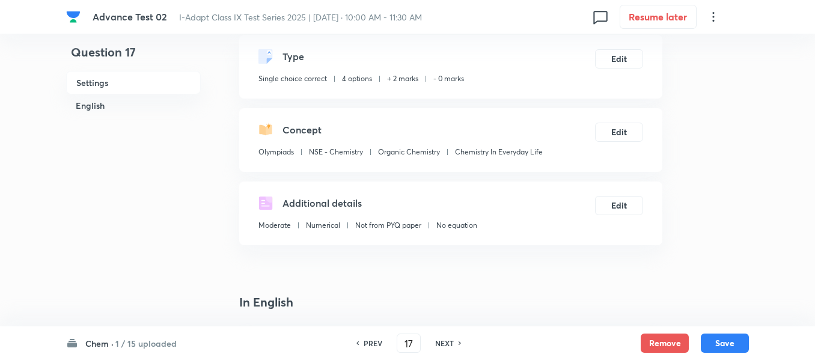 The height and width of the screenshot is (360, 815). I want to click on span: Advance Test 02, so click(130, 16).